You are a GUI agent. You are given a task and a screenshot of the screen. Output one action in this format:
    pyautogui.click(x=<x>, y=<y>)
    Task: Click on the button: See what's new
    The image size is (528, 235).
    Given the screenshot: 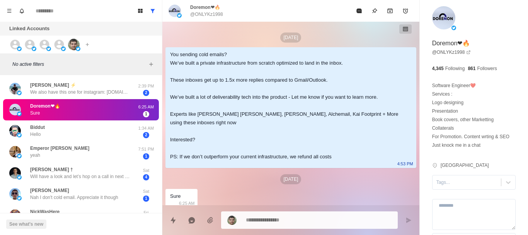 What is the action you would take?
    pyautogui.click(x=26, y=224)
    